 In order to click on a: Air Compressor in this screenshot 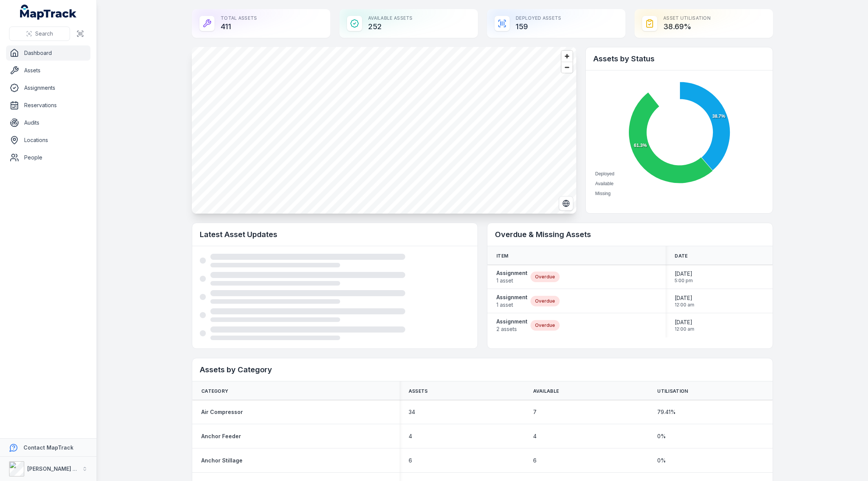, I will do `click(222, 412)`.